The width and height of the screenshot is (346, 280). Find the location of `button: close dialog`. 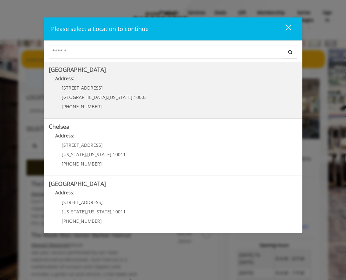

button: close dialog is located at coordinates (285, 29).